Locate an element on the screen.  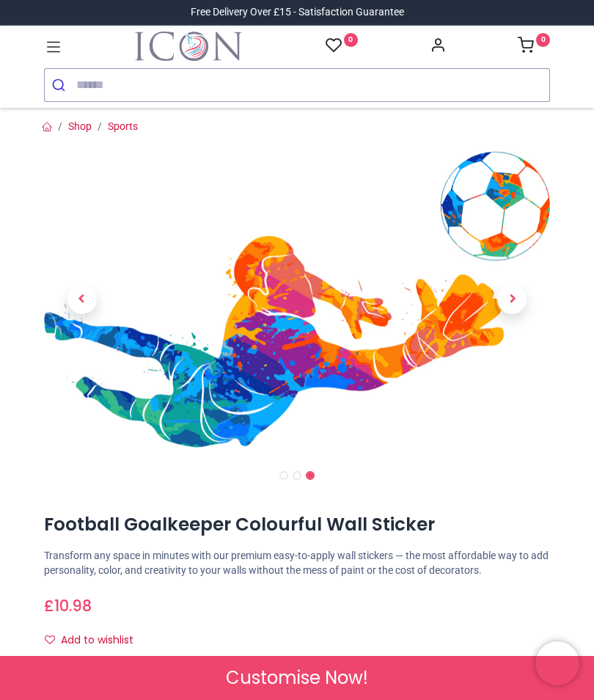
div: Free Delivery Over £15 - Satisfaction Guarantee is located at coordinates (297, 13).